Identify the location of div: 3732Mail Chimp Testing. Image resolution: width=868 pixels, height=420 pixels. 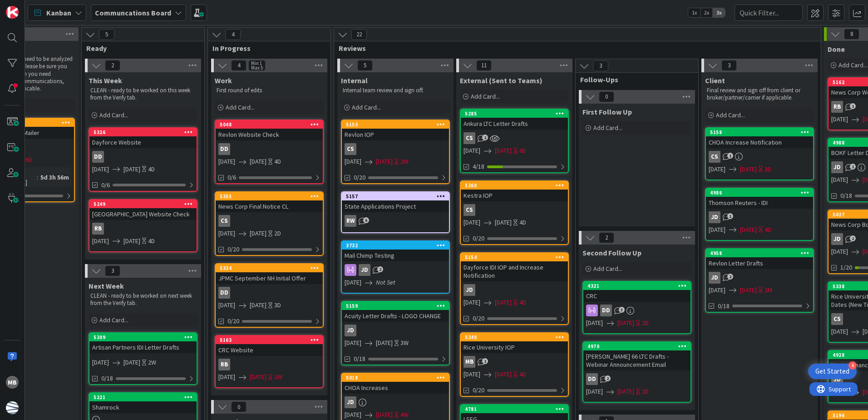
(396, 251).